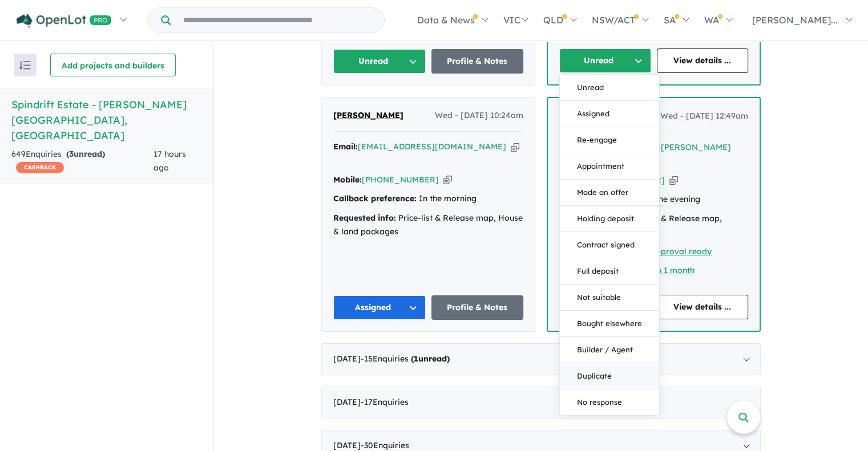 The width and height of the screenshot is (868, 451). I want to click on strong: Email:, so click(346, 147).